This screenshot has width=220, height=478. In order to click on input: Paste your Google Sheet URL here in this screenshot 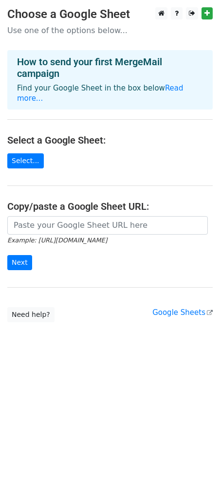, I will do `click(108, 226)`.